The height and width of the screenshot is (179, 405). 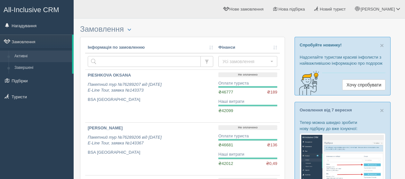 What do you see at coordinates (342, 125) in the screenshot?
I see `p: Тепер можна швидко зробити нову підбірку до вже існуючої:` at bounding box center [342, 125].